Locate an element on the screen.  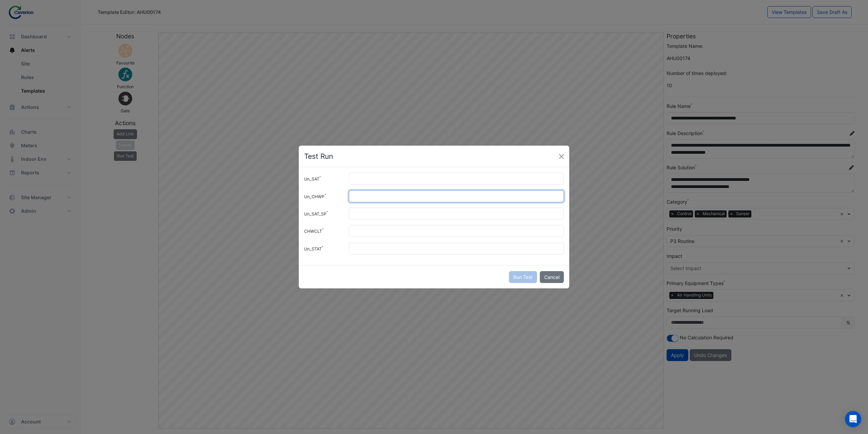
small: Un_STAT is located at coordinates (313, 249).